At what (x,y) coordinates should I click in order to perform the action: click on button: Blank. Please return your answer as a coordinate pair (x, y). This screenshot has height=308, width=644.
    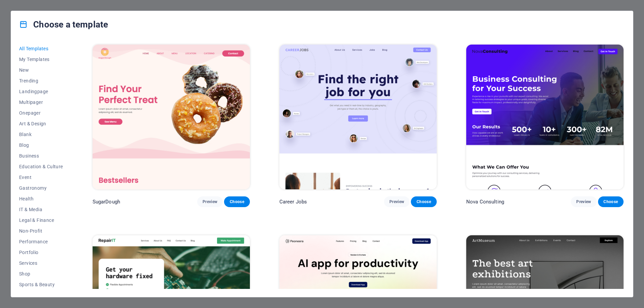
    Looking at the image, I should click on (41, 134).